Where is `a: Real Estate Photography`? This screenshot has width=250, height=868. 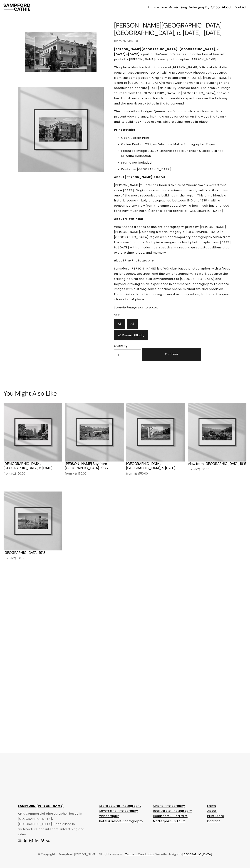
a: Real Estate Photography is located at coordinates (173, 811).